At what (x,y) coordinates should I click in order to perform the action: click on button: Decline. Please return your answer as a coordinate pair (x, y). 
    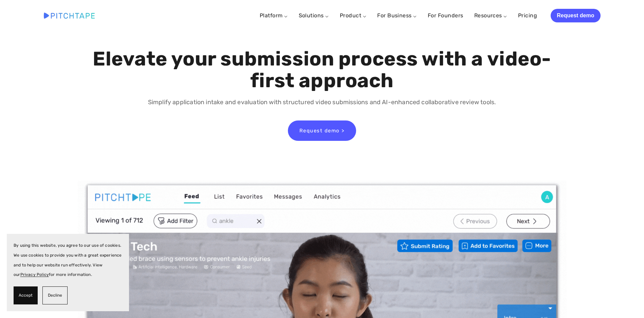
    Looking at the image, I should click on (55, 295).